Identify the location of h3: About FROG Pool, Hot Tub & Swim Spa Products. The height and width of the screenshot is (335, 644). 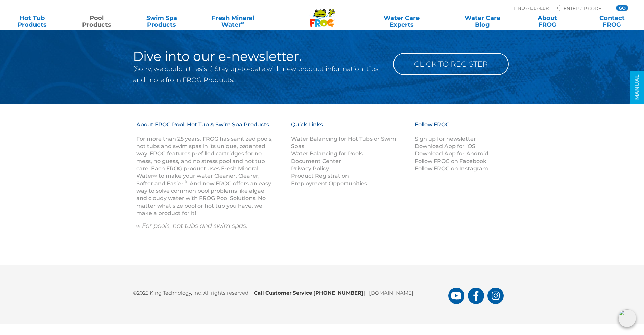
(205, 128).